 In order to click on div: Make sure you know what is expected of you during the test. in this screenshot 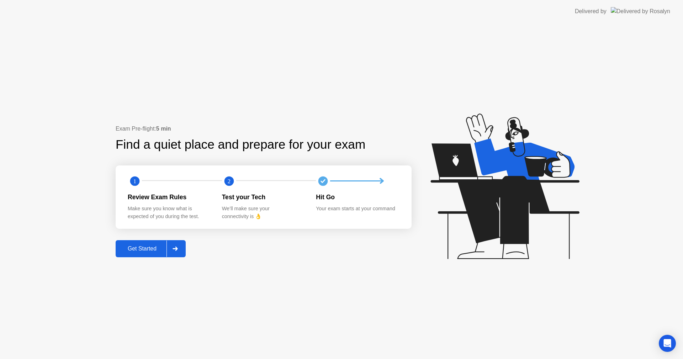, I will do `click(169, 212)`.